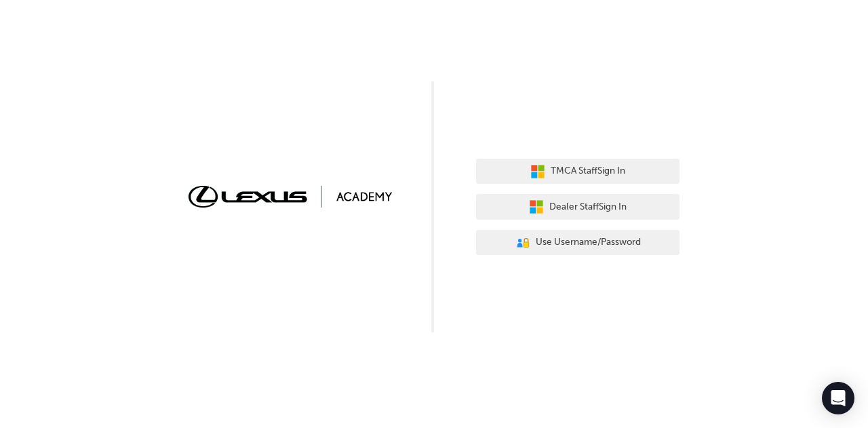  What do you see at coordinates (578, 207) in the screenshot?
I see `button: Dealer StaffSign In` at bounding box center [578, 207].